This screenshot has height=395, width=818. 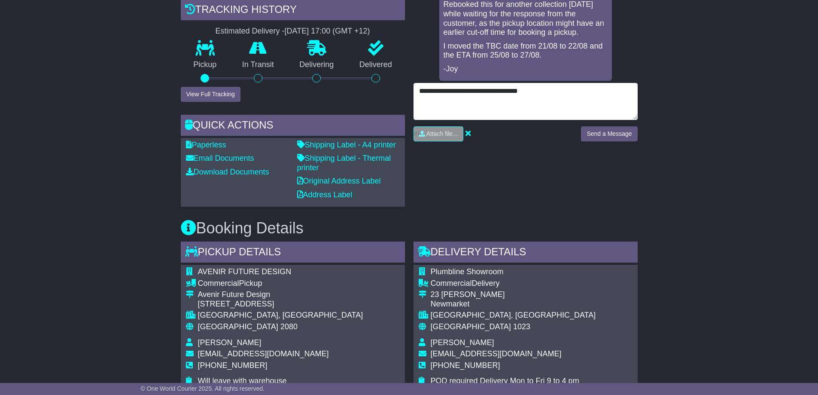 I want to click on p: I moved the TBC date from 21/08 to 22/08 and the ETA from 25/08 to 27/08., so click(x=526, y=51).